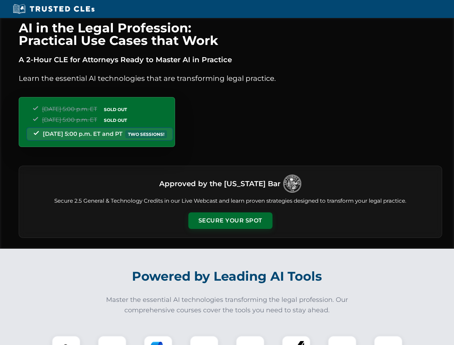 This screenshot has height=345, width=454. Describe the element at coordinates (230, 201) in the screenshot. I see `p: Secure 2.5 General & Technology Credits in our Live Webcast and learn proven strategies designed ...` at that location.